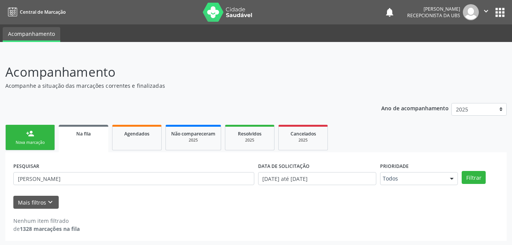  I want to click on strong: 1328 marcações na fila, so click(50, 228).